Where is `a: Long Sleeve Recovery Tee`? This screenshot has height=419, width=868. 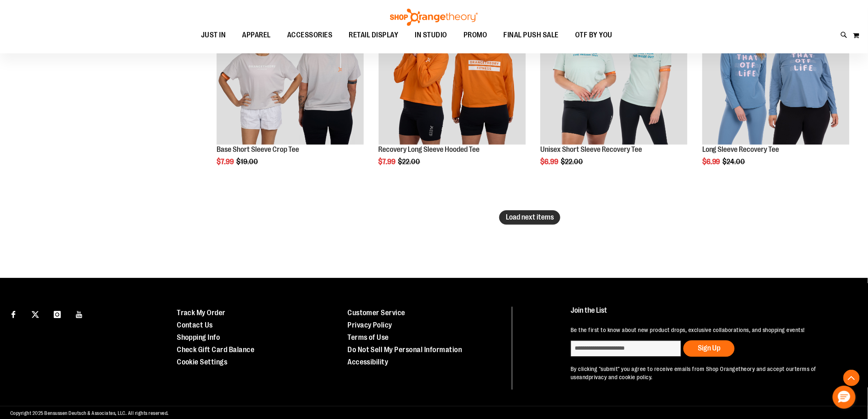 a: Long Sleeve Recovery Tee is located at coordinates (741, 150).